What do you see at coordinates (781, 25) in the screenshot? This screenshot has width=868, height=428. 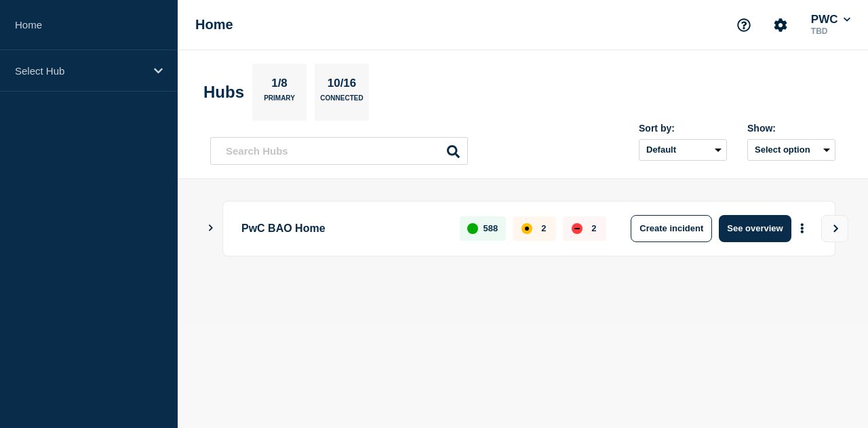 I see `button: Account settings` at bounding box center [781, 25].